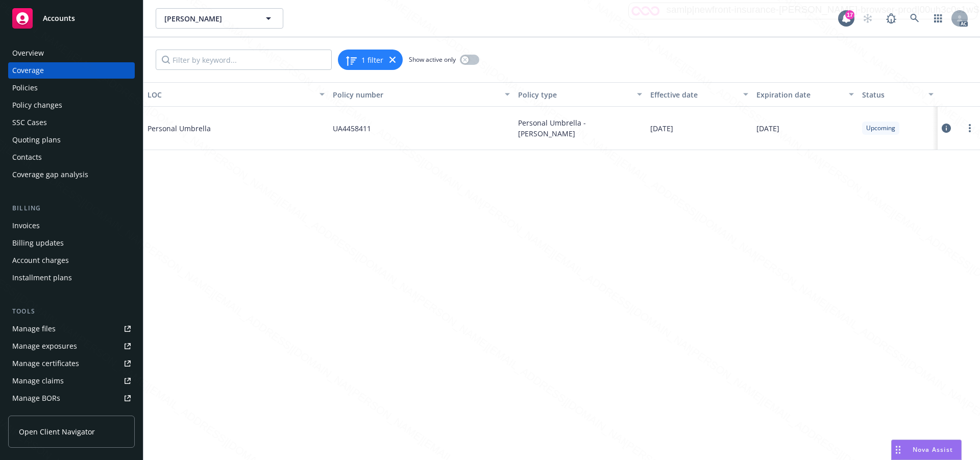  Describe the element at coordinates (59, 18) in the screenshot. I see `span: Accounts` at that location.